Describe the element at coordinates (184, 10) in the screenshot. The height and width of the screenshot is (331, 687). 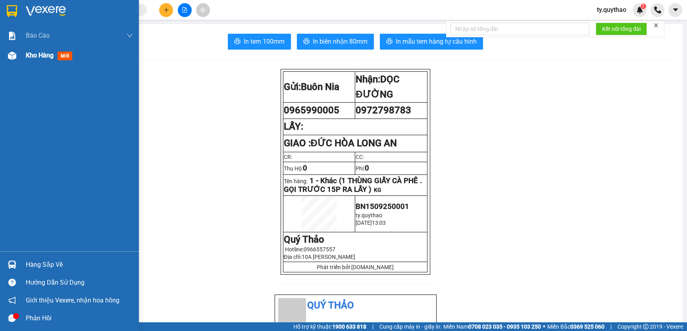
I see `button: file-add` at that location.